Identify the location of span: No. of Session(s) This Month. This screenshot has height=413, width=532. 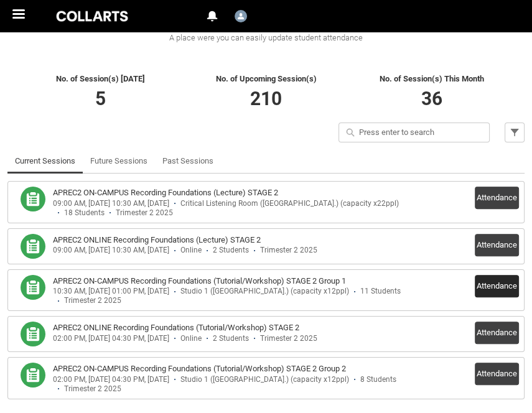
(432, 79).